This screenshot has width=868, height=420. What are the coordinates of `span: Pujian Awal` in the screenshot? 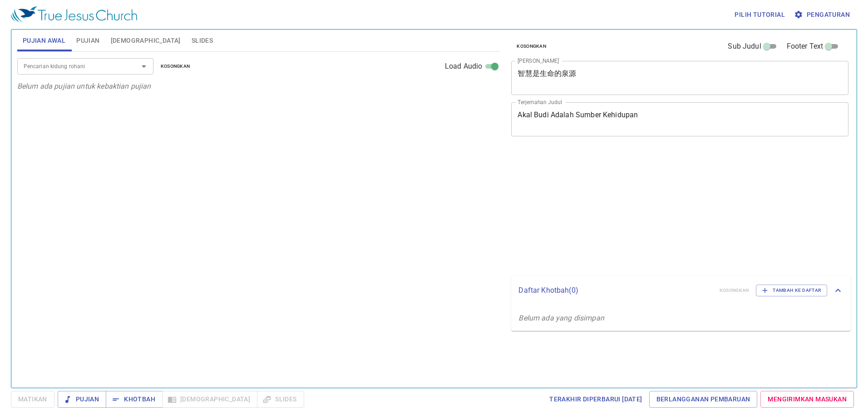 It's located at (44, 40).